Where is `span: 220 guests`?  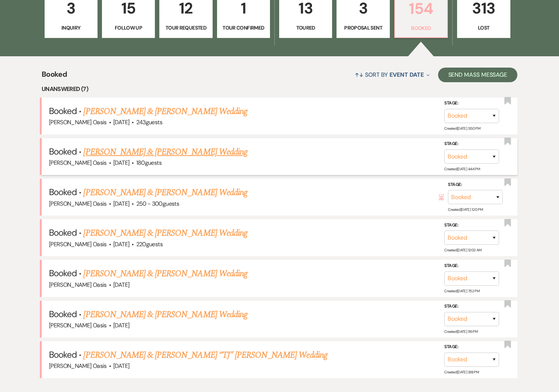 span: 220 guests is located at coordinates (149, 244).